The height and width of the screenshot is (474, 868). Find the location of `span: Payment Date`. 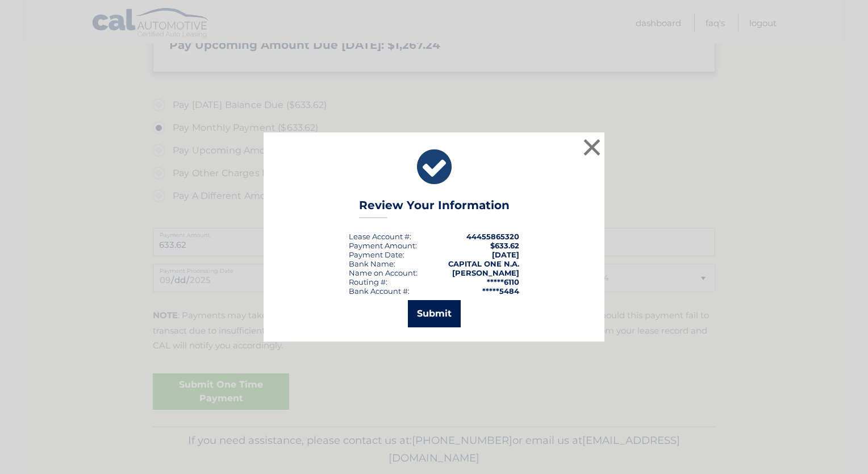

span: Payment Date is located at coordinates (376, 255).